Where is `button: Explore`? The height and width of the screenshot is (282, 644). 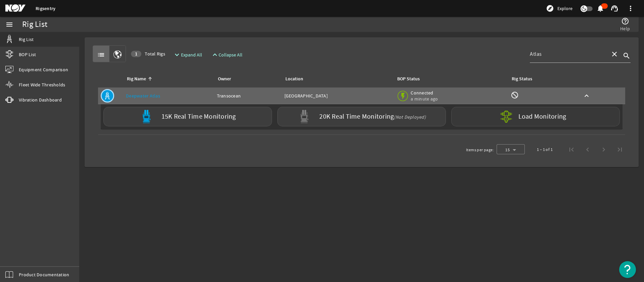
button: Explore is located at coordinates (559, 8).